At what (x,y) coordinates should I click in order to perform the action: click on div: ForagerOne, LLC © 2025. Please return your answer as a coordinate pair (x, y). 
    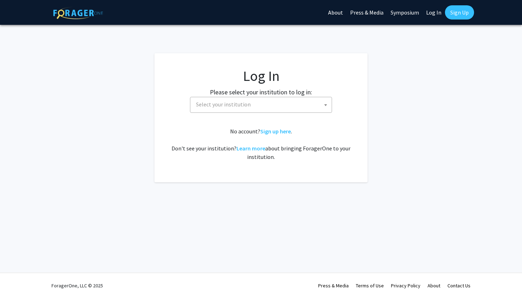
    Looking at the image, I should click on (77, 286).